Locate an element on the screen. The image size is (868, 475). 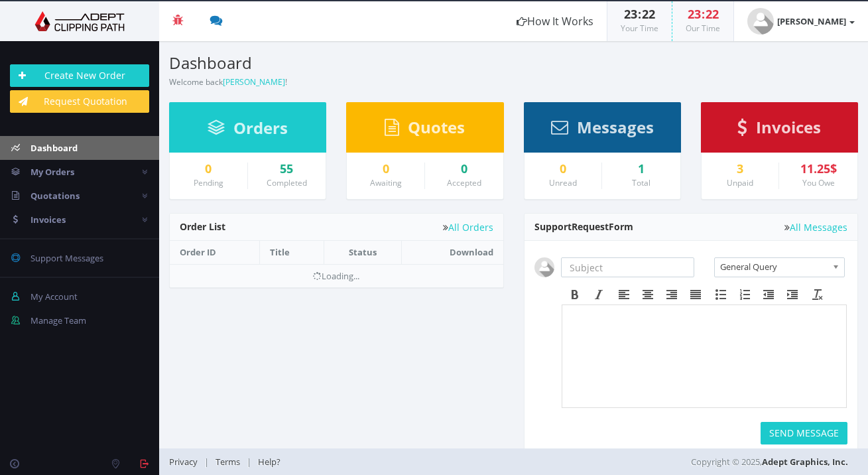
small: Pending is located at coordinates (208, 183).